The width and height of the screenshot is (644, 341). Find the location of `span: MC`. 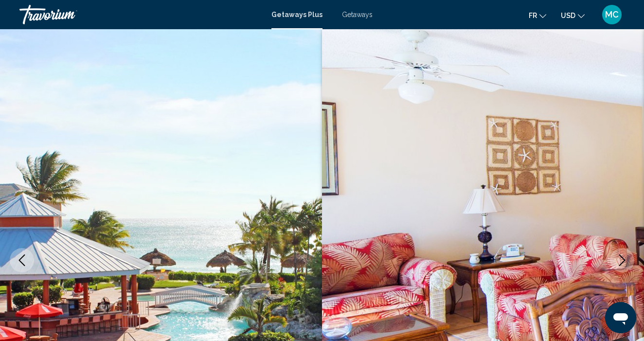

span: MC is located at coordinates (612, 14).